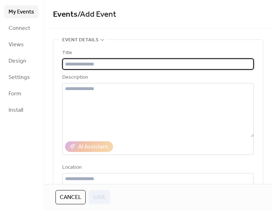 Image resolution: width=272 pixels, height=210 pixels. What do you see at coordinates (21, 77) in the screenshot?
I see `a: Settings` at bounding box center [21, 77].